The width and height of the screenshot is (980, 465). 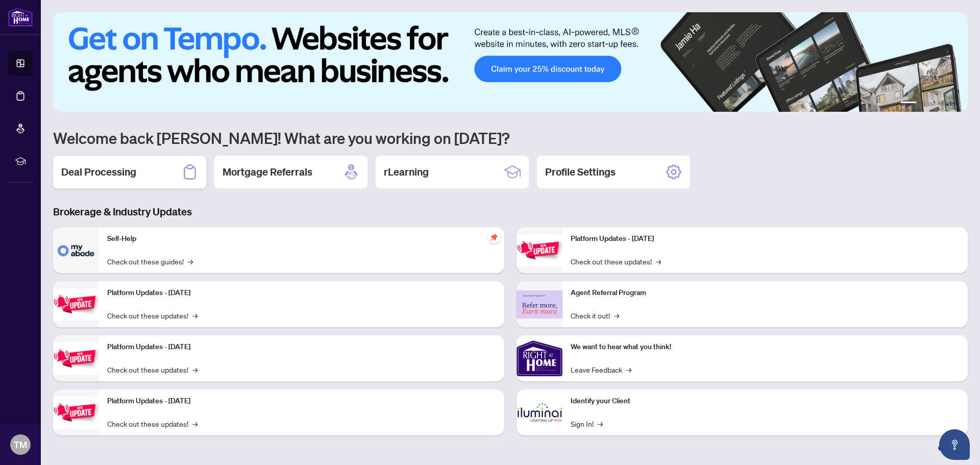 I want to click on p: Self-Help, so click(x=302, y=239).